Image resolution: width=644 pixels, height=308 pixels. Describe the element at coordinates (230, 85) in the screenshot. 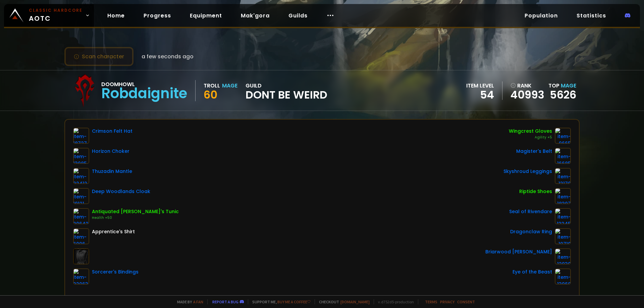

I see `div: Mage` at that location.